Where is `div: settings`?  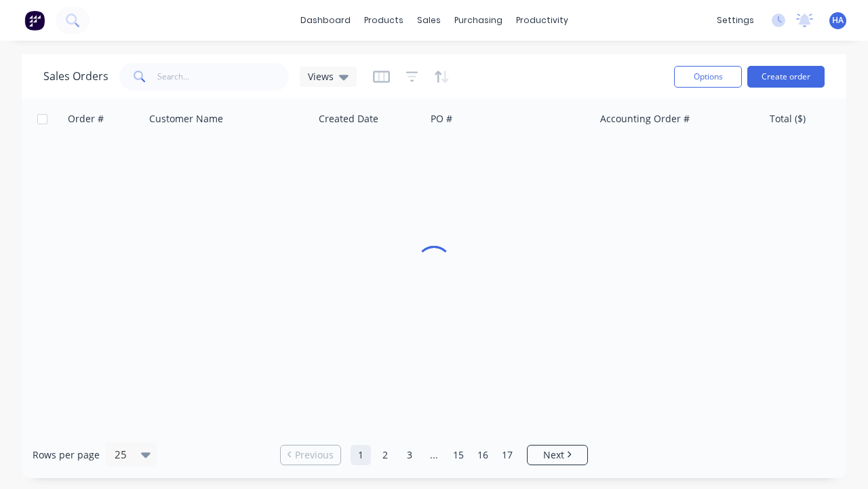
div: settings is located at coordinates (736, 20).